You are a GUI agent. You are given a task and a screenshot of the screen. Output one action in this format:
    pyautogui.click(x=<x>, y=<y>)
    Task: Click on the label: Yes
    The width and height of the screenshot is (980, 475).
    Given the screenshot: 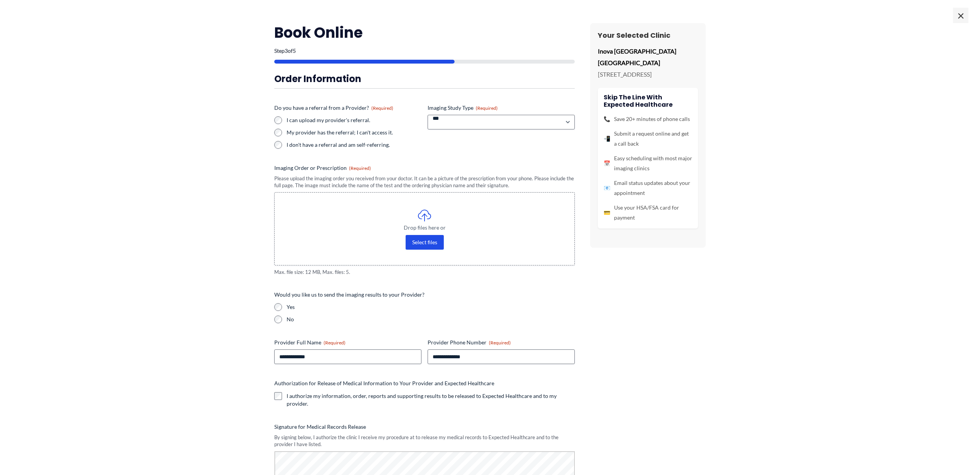 What is the action you would take?
    pyautogui.click(x=430, y=307)
    